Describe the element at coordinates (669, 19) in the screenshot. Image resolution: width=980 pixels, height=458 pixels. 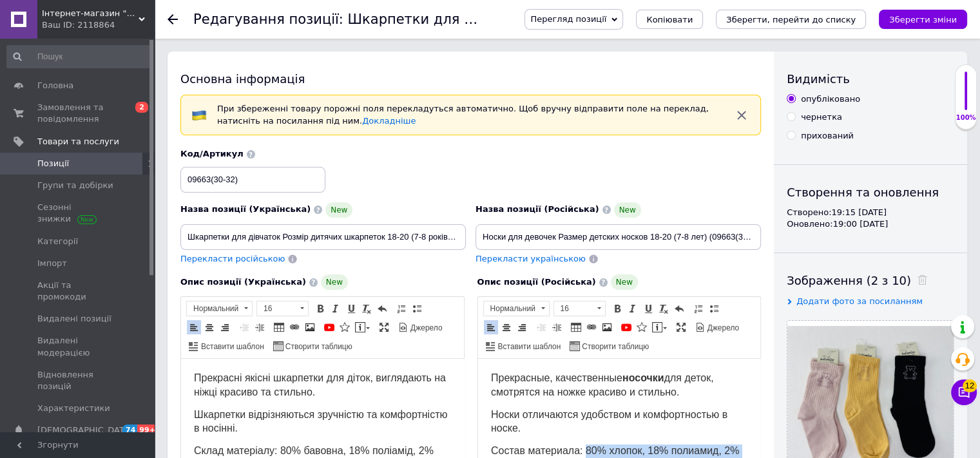
I see `button: Копіювати` at that location.